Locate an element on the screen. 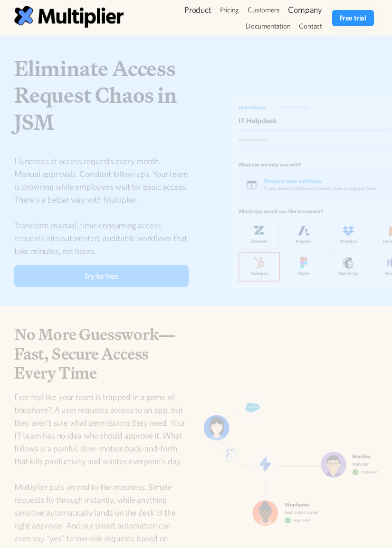 This screenshot has width=392, height=548. div: Company is located at coordinates (305, 10).